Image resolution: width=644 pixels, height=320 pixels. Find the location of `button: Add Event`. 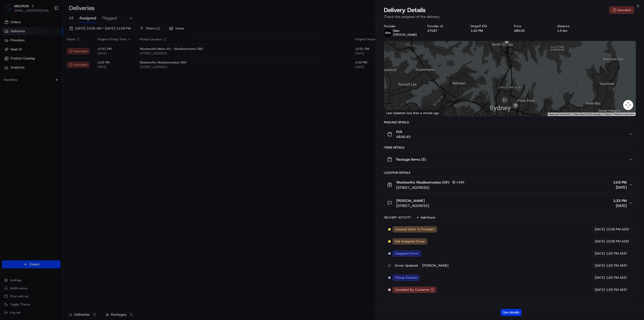

button: Add Event is located at coordinates (425, 218).